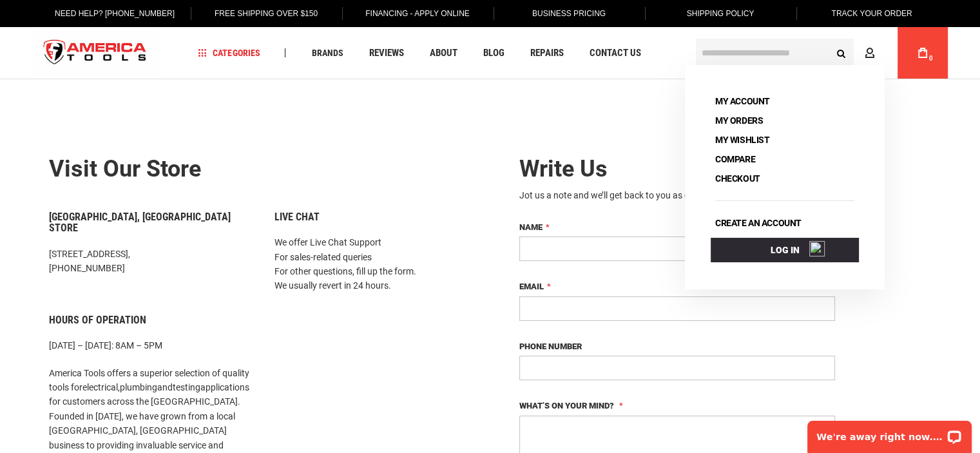 The width and height of the screenshot is (980, 453). Describe the element at coordinates (531, 286) in the screenshot. I see `span: Email` at that location.